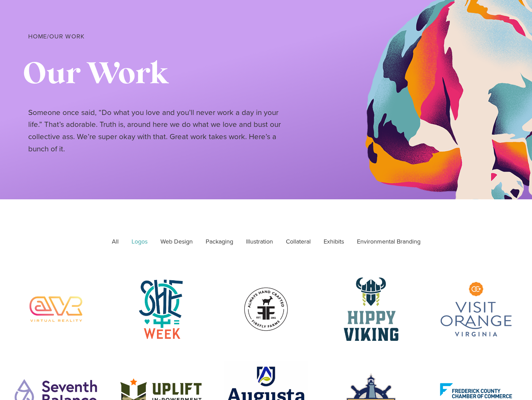  What do you see at coordinates (139, 242) in the screenshot?
I see `a: Logos` at bounding box center [139, 242].